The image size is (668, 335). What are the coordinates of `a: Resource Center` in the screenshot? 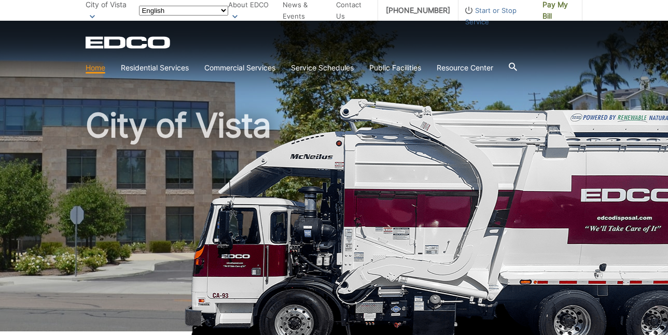 It's located at (465, 68).